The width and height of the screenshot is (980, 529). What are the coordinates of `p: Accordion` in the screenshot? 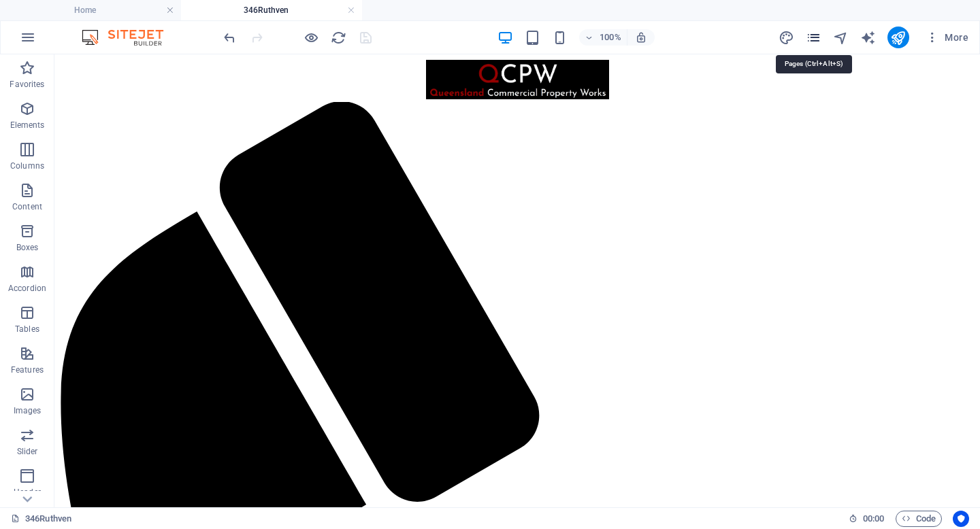 It's located at (27, 288).